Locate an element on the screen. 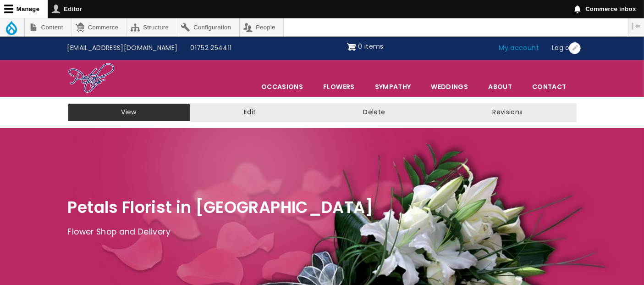 This screenshot has height=285, width=644. a: Structure is located at coordinates (152, 27).